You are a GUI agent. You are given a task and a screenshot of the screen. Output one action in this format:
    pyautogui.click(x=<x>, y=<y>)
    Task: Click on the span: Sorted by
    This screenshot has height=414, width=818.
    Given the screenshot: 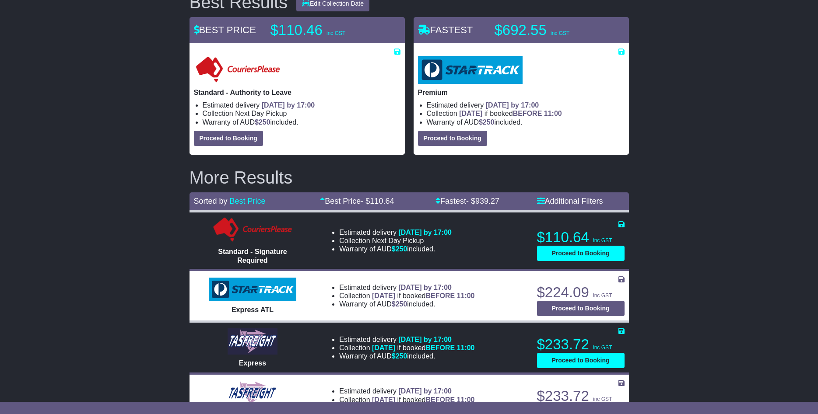 What is the action you would take?
    pyautogui.click(x=210, y=201)
    